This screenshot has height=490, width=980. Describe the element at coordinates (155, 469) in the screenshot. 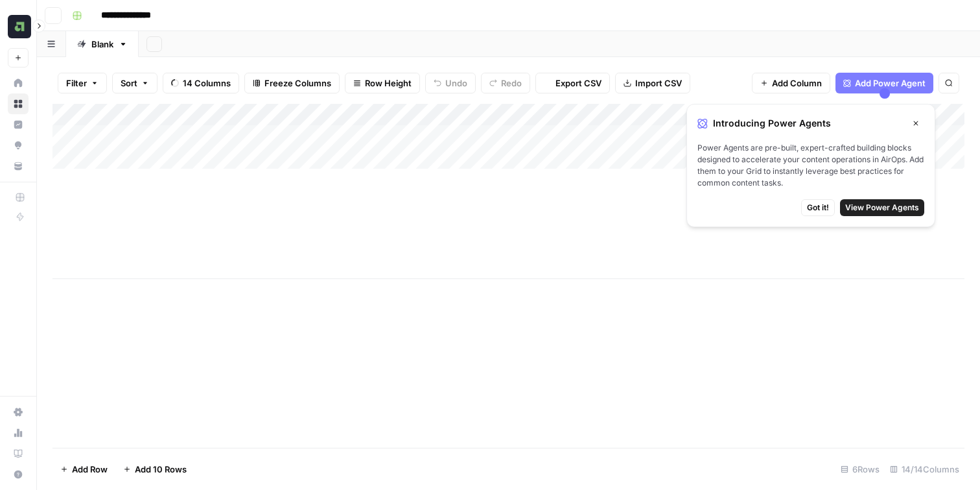

I see `button: Add 10 Rows` at that location.